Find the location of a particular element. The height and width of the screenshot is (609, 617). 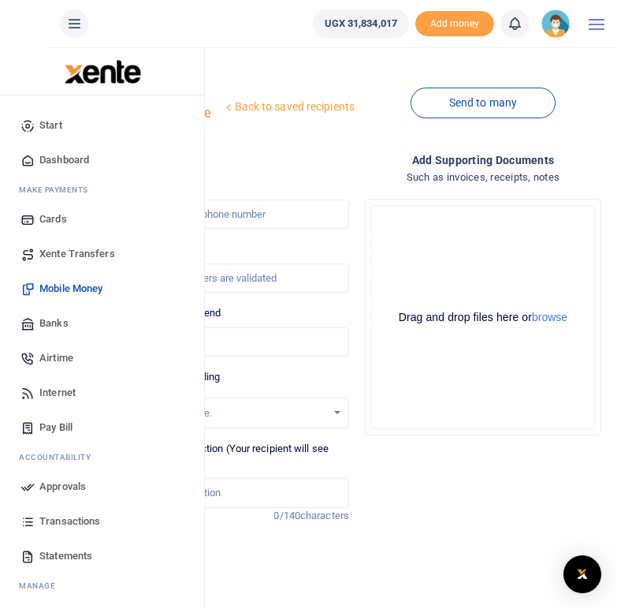

a: Statements is located at coordinates (102, 556).